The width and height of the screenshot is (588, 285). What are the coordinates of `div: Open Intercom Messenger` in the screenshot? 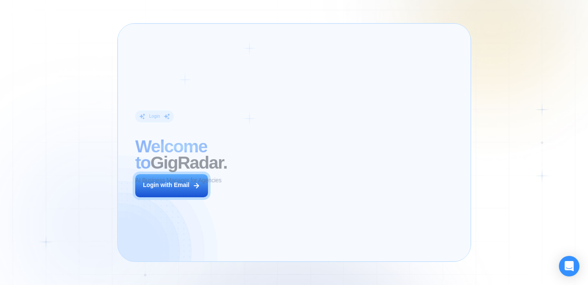 It's located at (569, 266).